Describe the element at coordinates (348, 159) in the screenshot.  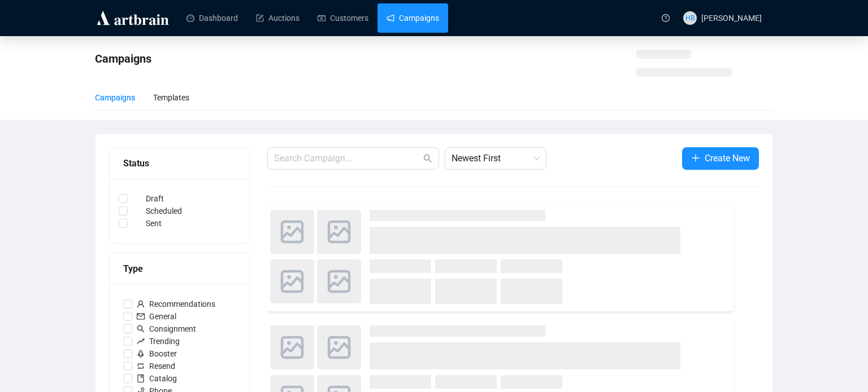
I see `input: Search Campaign...` at that location.